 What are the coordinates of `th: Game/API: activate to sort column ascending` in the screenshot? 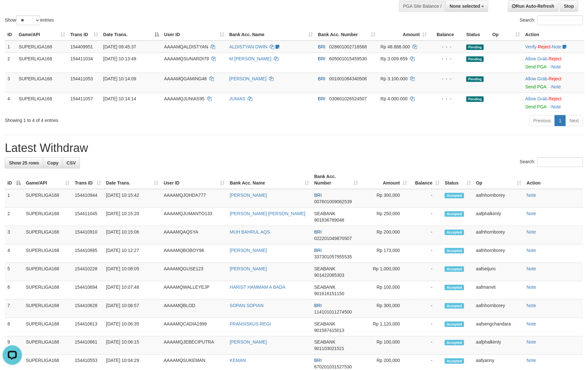 It's located at (48, 179).